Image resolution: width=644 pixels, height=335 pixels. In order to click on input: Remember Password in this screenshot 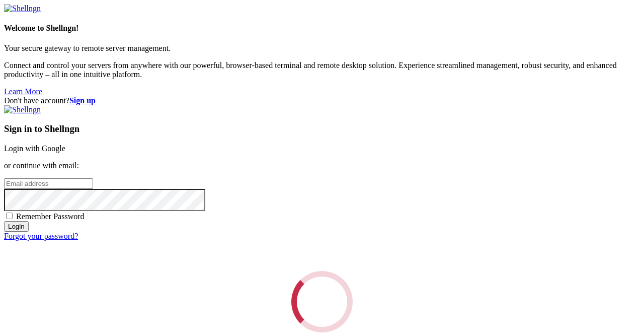, I will do `click(9, 216)`.